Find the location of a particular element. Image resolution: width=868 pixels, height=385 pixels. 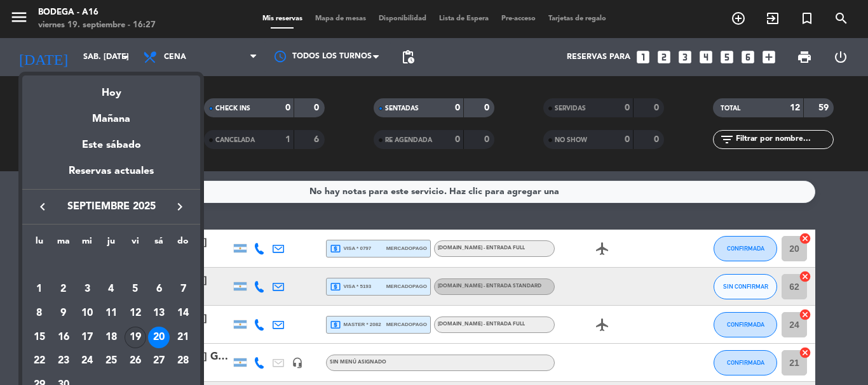

td: 1 de septiembre de 2025 is located at coordinates (39, 290).